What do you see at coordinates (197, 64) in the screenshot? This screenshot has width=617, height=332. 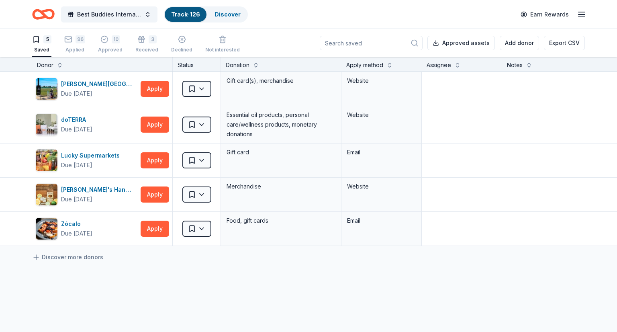 I see `div: Status` at bounding box center [197, 64].